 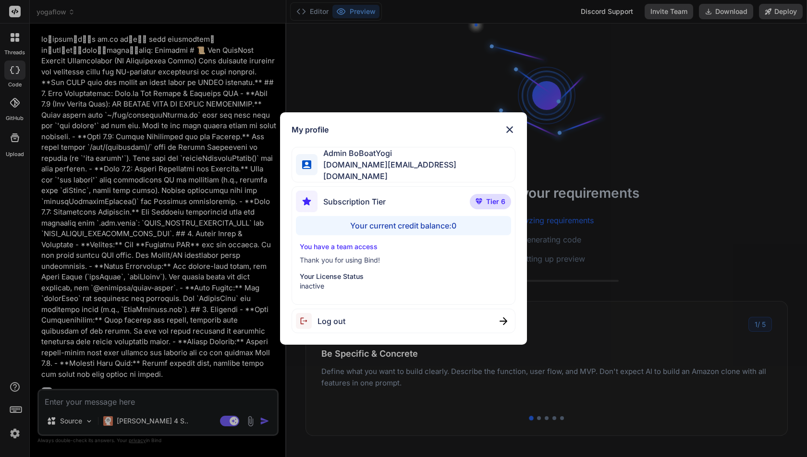 What do you see at coordinates (306, 201) in the screenshot?
I see `img: subscription` at bounding box center [306, 201].